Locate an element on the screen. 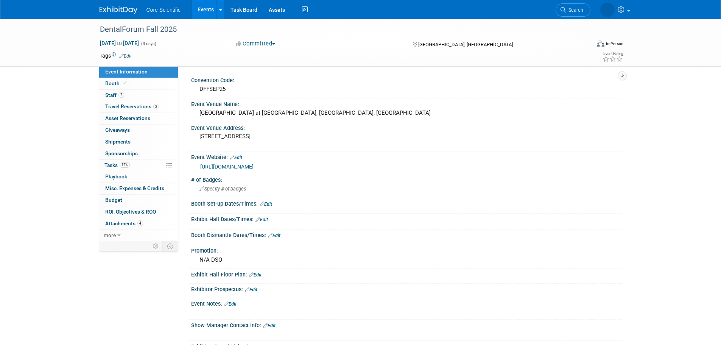 This screenshot has width=721, height=345. a: Event Information is located at coordinates (139, 72).